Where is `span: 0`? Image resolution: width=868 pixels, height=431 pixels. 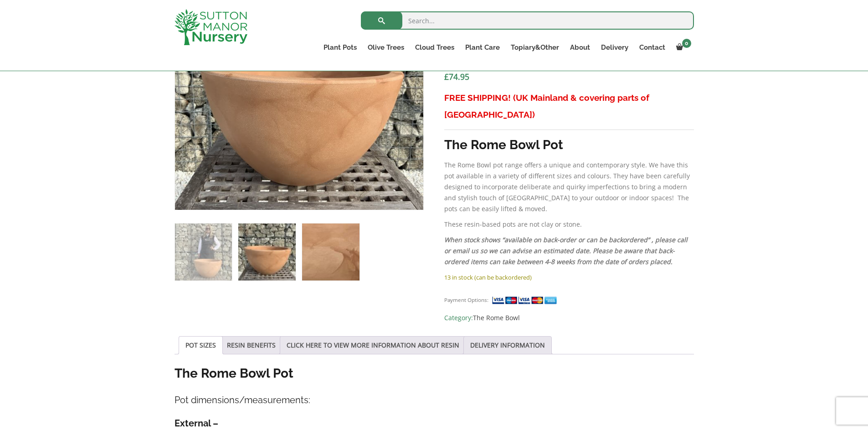 span: 0 is located at coordinates (686, 44).